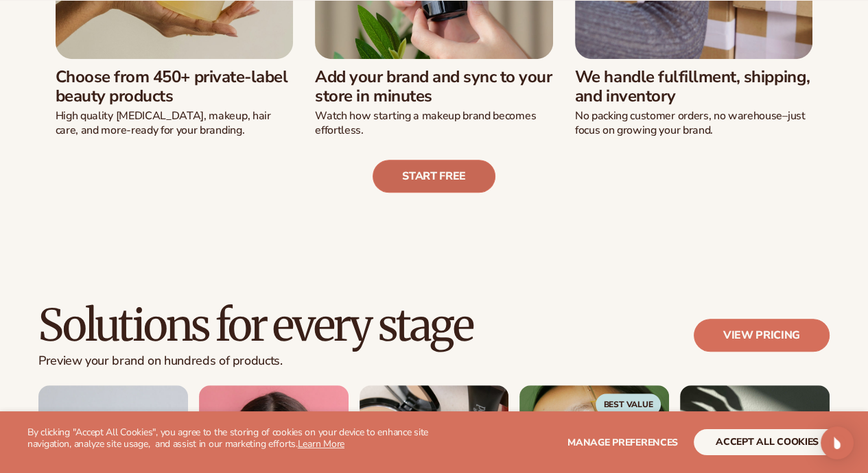 Image resolution: width=868 pixels, height=473 pixels. Describe the element at coordinates (623, 442) in the screenshot. I see `span: Manage preferences` at that location.